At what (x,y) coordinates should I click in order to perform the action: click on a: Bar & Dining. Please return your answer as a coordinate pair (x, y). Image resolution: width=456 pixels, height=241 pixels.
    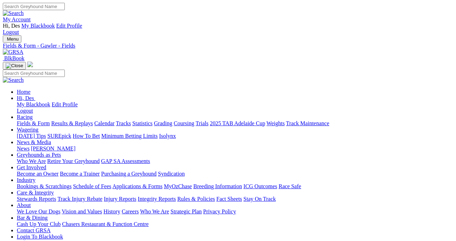
    Looking at the image, I should click on (32, 218).